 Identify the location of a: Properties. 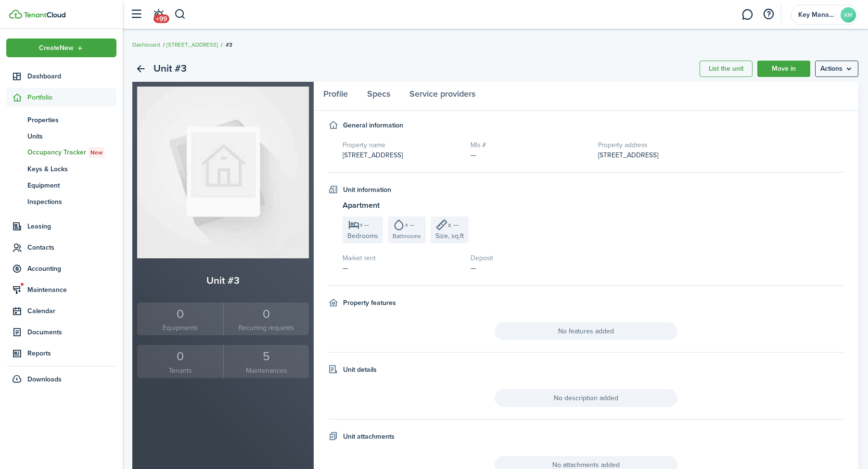
(61, 120).